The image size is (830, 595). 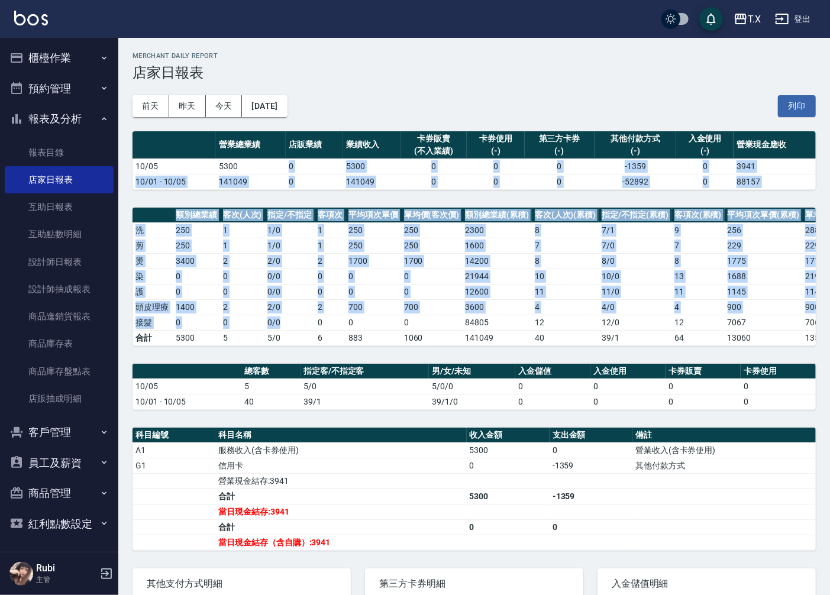 I want to click on h2: Merchant Daily Report, so click(x=474, y=56).